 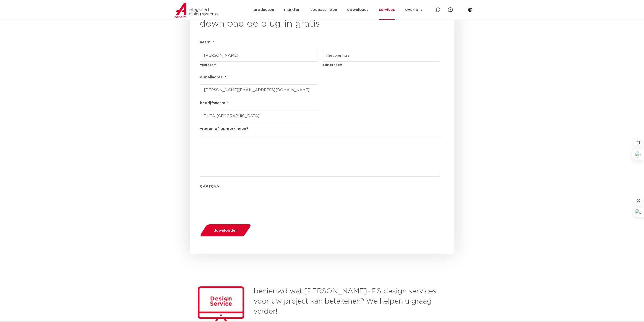 I want to click on label: vragen of opmerkingen?, so click(x=224, y=129).